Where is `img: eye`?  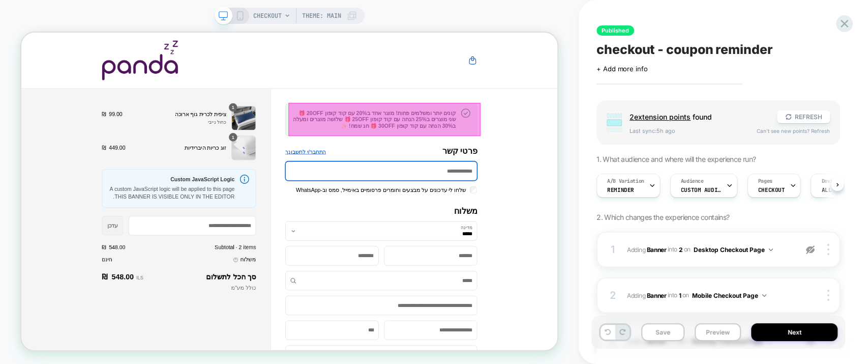
img: eye is located at coordinates (810, 249).